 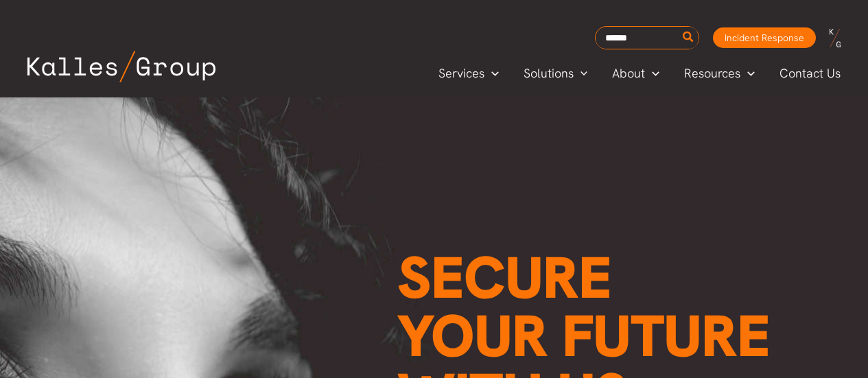 I want to click on a: Contact Us, so click(x=810, y=73).